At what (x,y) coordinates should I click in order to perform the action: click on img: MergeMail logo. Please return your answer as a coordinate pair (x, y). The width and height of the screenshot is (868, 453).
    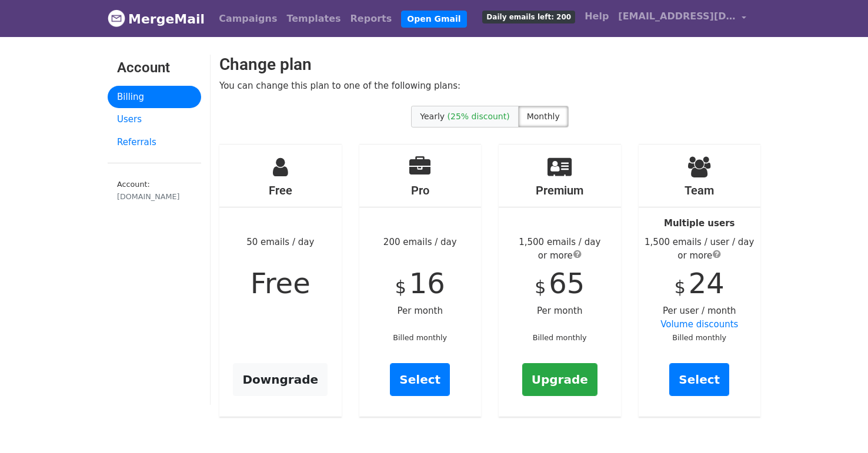
    Looking at the image, I should click on (117, 18).